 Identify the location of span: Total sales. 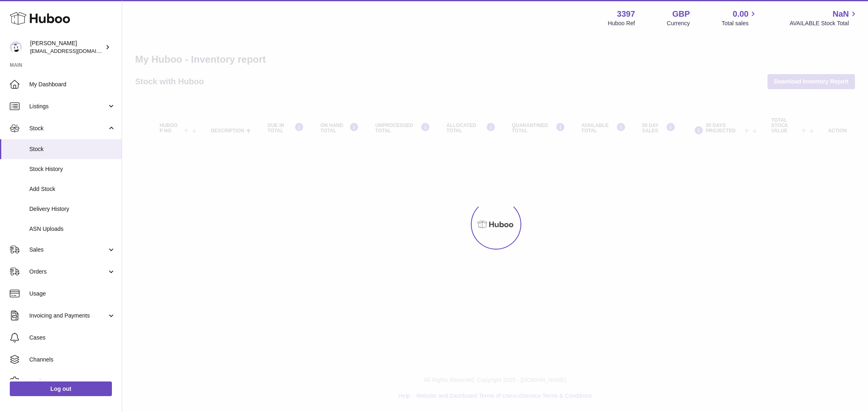
(739, 23).